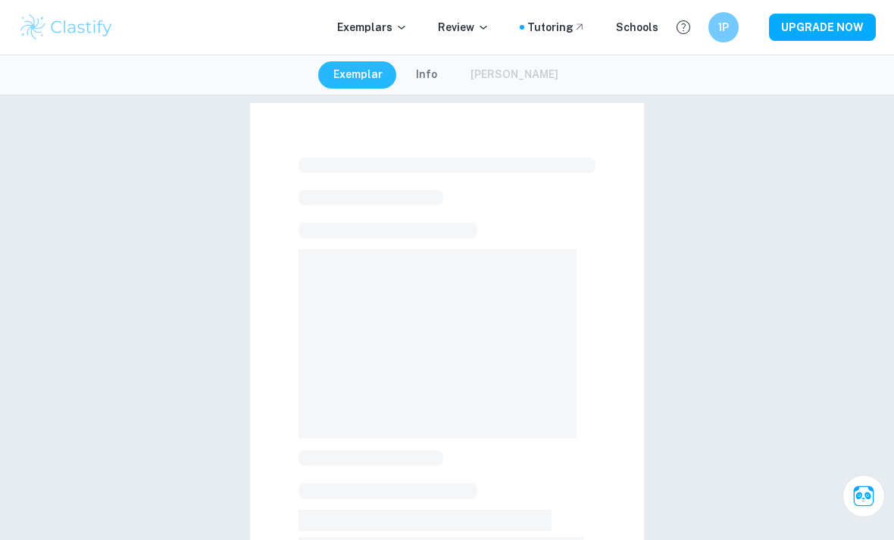 The width and height of the screenshot is (894, 540). What do you see at coordinates (556, 27) in the screenshot?
I see `a: Tutoring` at bounding box center [556, 27].